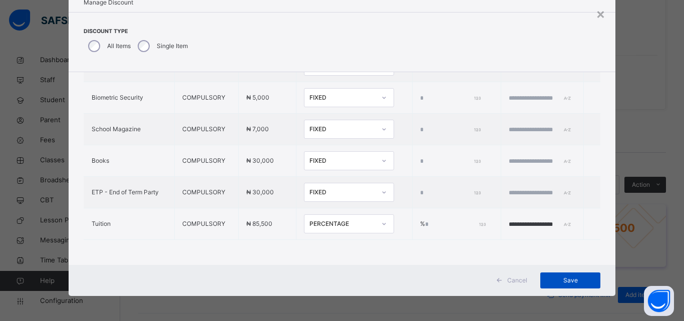 This screenshot has height=321, width=684. I want to click on span: Cancel, so click(517, 280).